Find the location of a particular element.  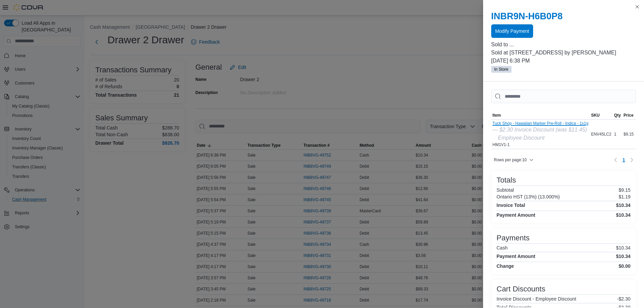

div: HM1V1-1 is located at coordinates (541, 134).